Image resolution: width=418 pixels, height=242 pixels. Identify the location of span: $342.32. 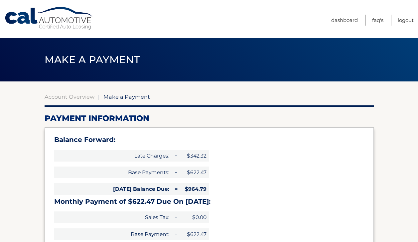
(194, 156).